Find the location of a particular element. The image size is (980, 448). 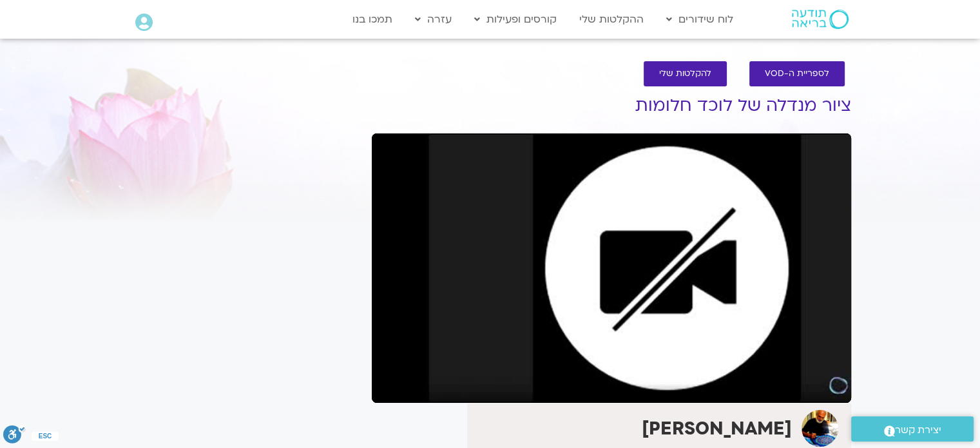

a: יצירת קשר is located at coordinates (912, 428).